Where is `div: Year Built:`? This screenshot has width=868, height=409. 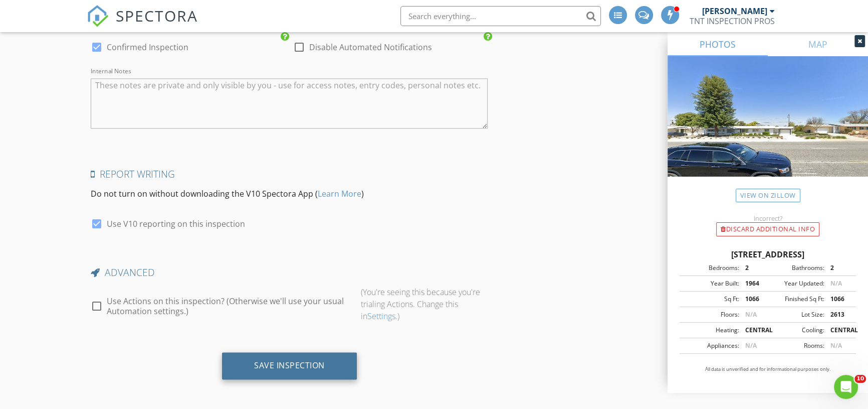
div: Year Built: is located at coordinates (711, 283).